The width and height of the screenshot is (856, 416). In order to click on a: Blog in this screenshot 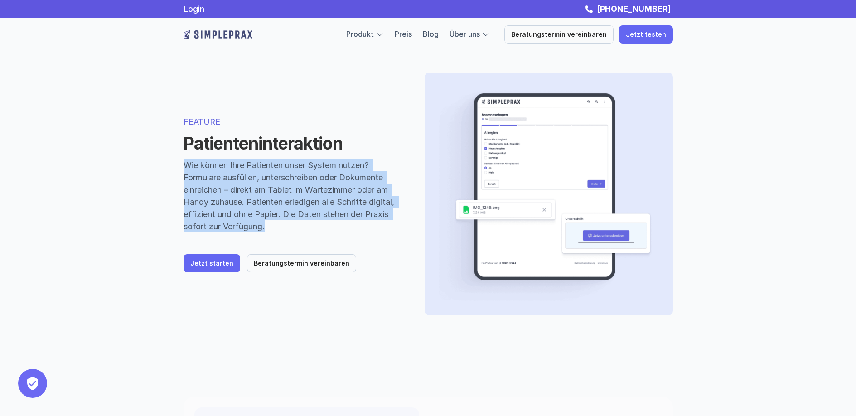, I will do `click(431, 34)`.